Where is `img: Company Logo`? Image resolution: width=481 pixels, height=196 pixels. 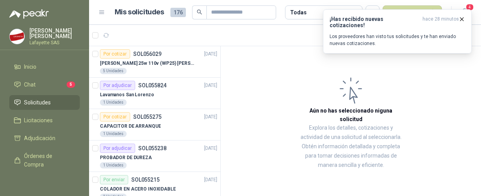
img: Company Logo is located at coordinates (17, 36).